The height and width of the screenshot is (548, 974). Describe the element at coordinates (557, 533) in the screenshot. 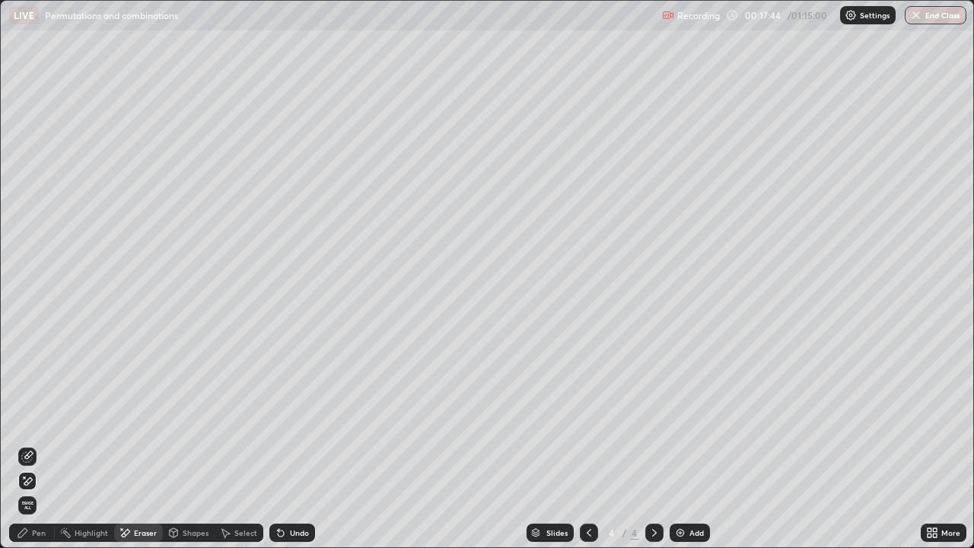

I see `div: Slides` at that location.